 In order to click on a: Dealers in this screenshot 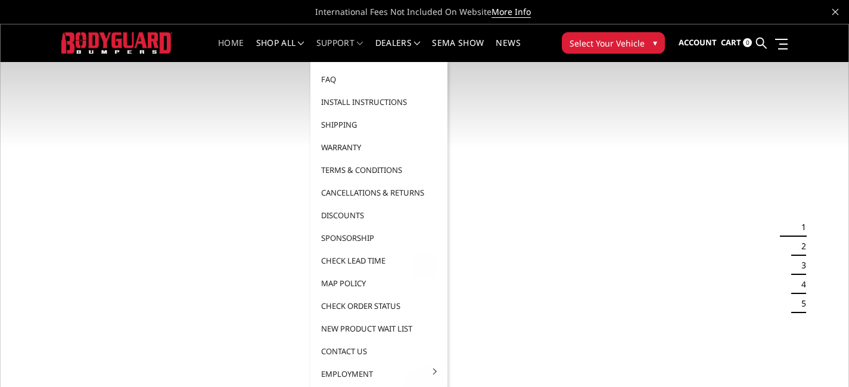, I will do `click(398, 50)`.